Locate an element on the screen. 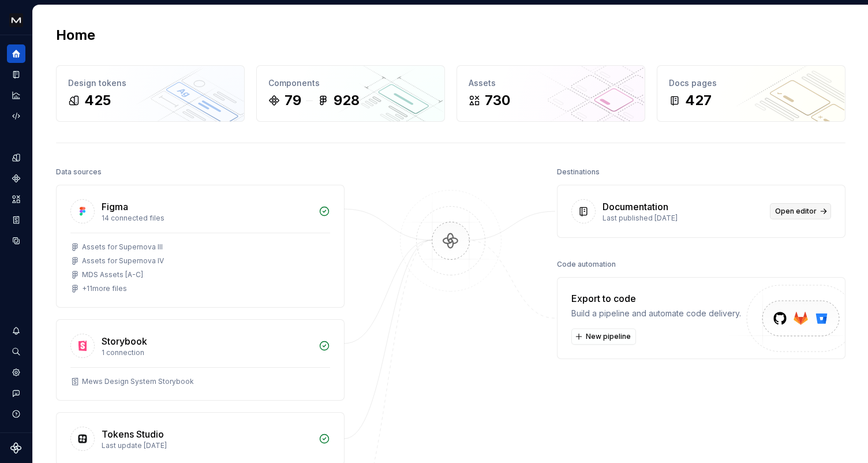 Image resolution: width=868 pixels, height=463 pixels. div: 730 is located at coordinates (497, 100).